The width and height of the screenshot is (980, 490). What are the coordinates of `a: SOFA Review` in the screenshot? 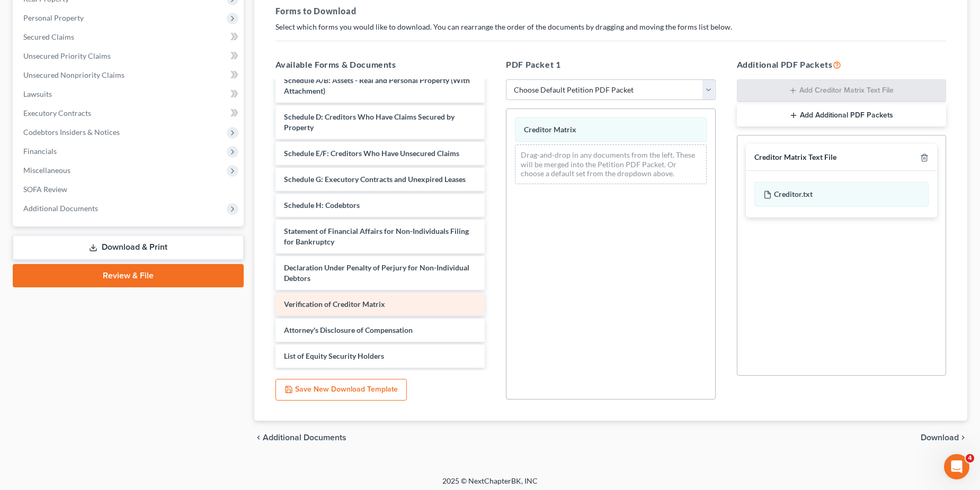 It's located at (129, 190).